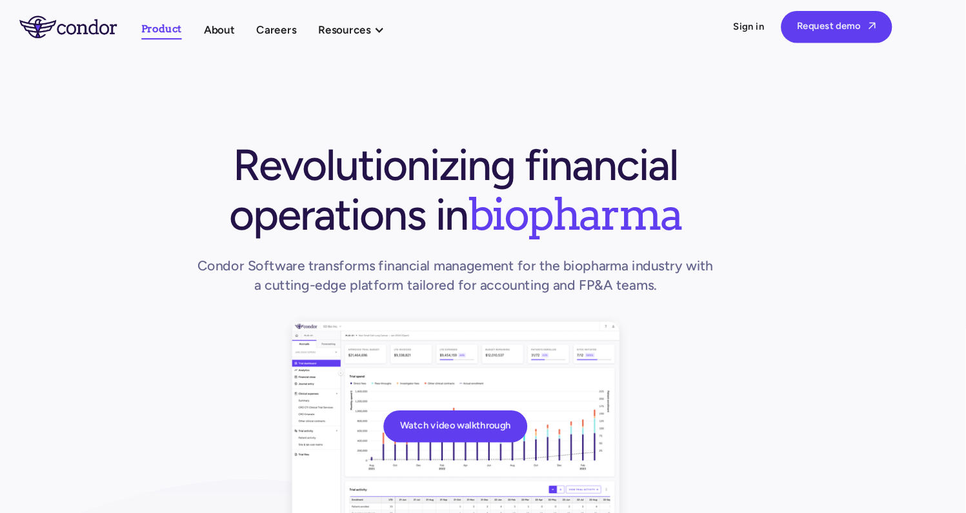  What do you see at coordinates (483, 403) in the screenshot?
I see `a: Watch video walkthrough` at bounding box center [483, 403].